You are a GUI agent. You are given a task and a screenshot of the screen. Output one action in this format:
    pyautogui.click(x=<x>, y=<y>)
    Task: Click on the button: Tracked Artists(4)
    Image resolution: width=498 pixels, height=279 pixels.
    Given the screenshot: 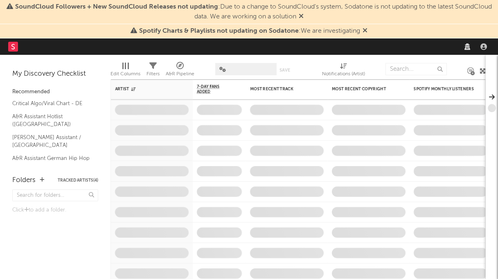 What is the action you would take?
    pyautogui.click(x=78, y=180)
    